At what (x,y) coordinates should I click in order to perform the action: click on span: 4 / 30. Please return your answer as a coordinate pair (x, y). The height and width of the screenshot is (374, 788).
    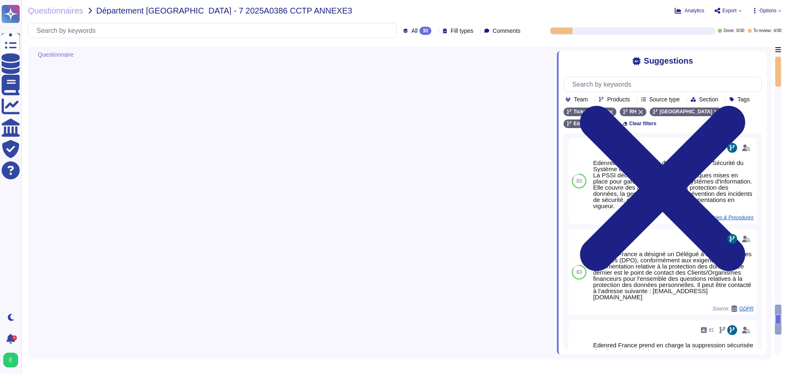
    Looking at the image, I should click on (778, 31).